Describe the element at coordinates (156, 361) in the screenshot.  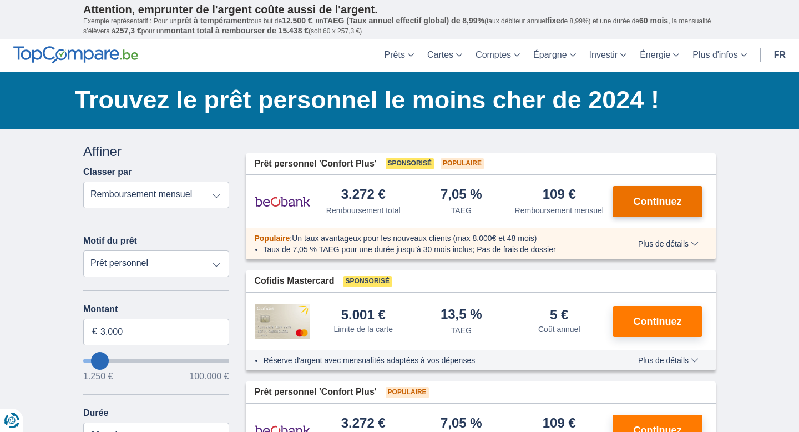
I see `input: wantToBorrow` at that location.